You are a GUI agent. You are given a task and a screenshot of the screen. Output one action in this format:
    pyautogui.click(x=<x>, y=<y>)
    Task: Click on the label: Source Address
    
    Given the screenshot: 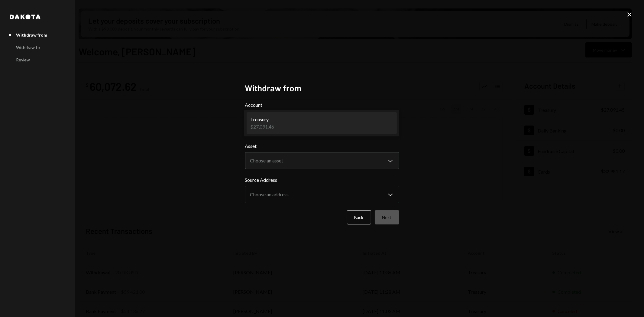 What is the action you would take?
    pyautogui.click(x=322, y=180)
    